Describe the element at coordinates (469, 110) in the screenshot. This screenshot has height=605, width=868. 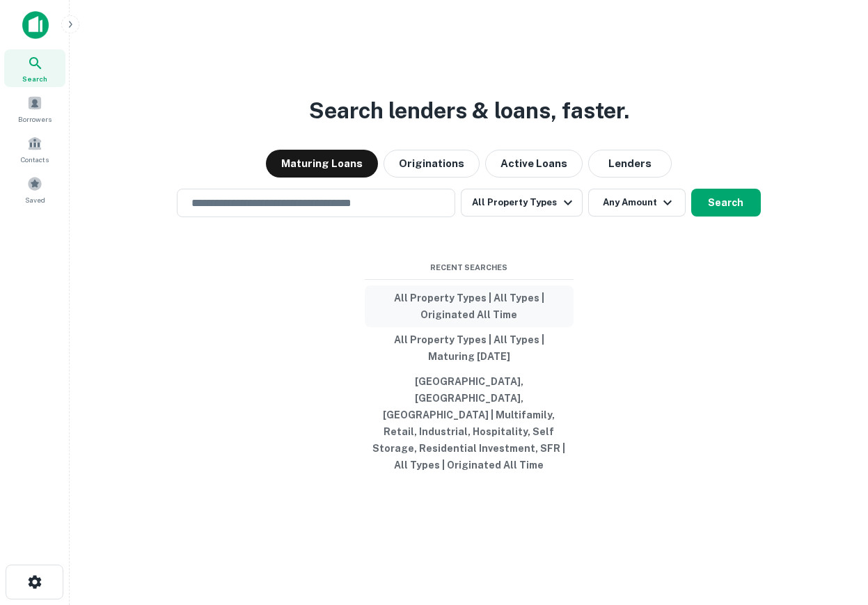
I see `h3: Search lenders & loans, faster.` at that location.